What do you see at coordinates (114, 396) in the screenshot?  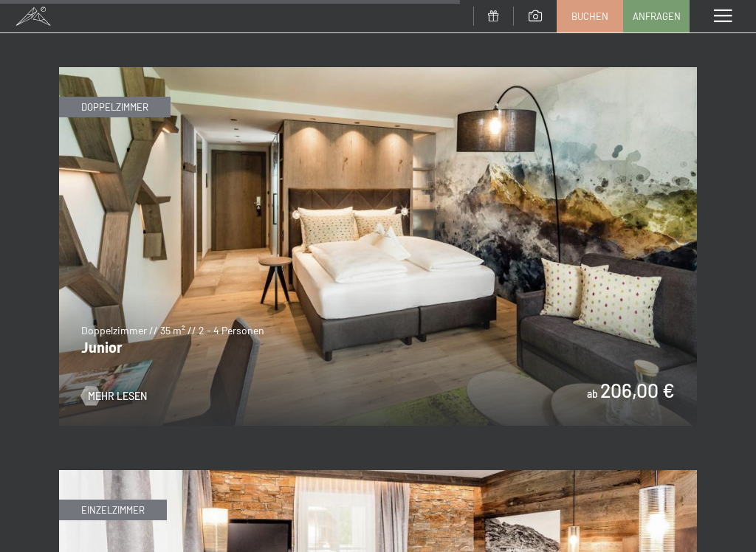 I see `a: Mehr Lesen` at bounding box center [114, 396].